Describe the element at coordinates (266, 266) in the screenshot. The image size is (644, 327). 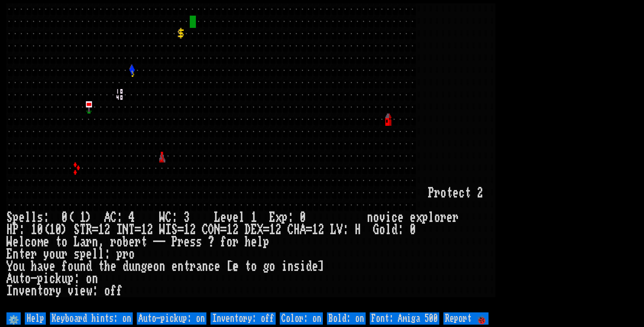
I see `div: g` at that location.